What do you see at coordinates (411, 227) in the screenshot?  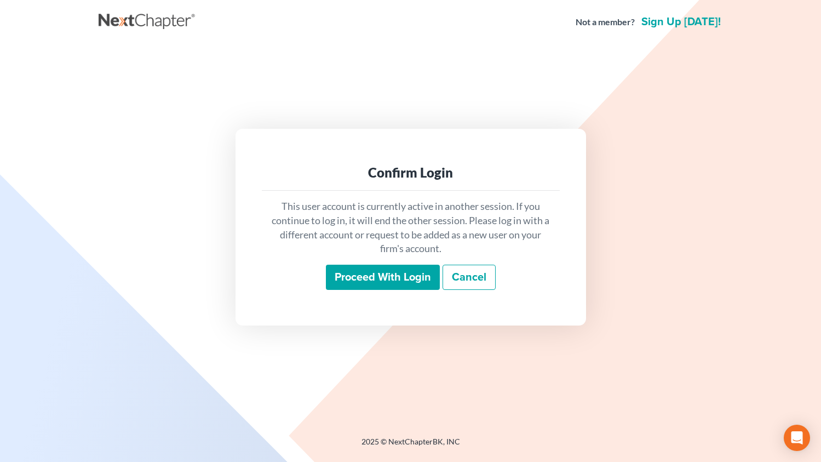 I see `p: This user account is currently active in another session. If you continue to log in, it will end ...` at bounding box center [411, 227].